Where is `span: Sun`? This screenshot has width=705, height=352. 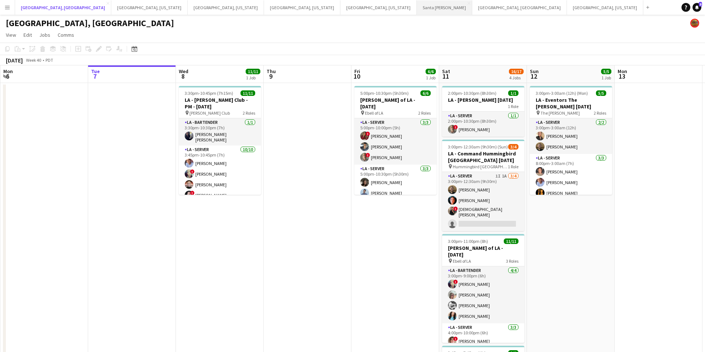
span: Sun is located at coordinates (535, 71).